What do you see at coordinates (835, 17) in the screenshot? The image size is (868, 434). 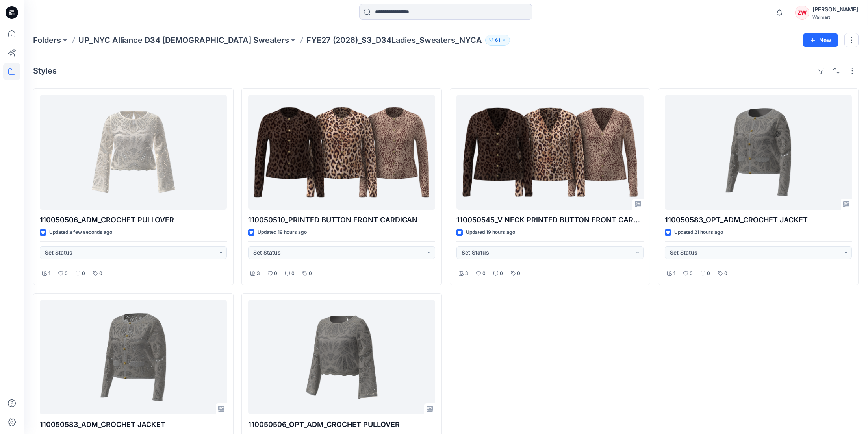 I see `div: Walmart` at bounding box center [835, 17].